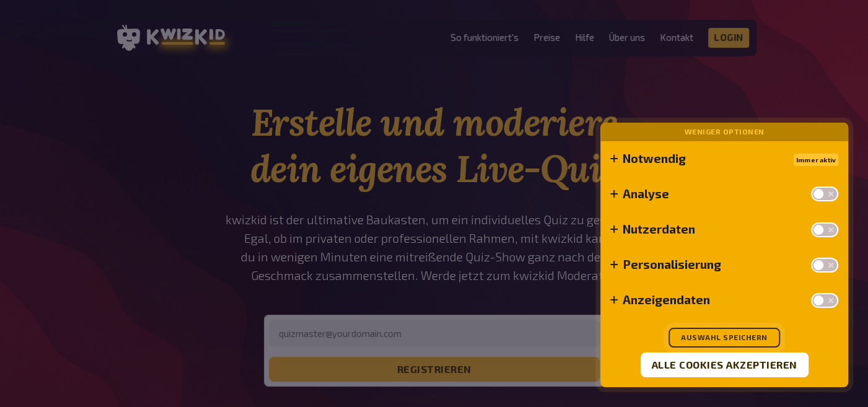 Image resolution: width=868 pixels, height=407 pixels. Describe the element at coordinates (724, 132) in the screenshot. I see `button: Weniger Optionen` at that location.